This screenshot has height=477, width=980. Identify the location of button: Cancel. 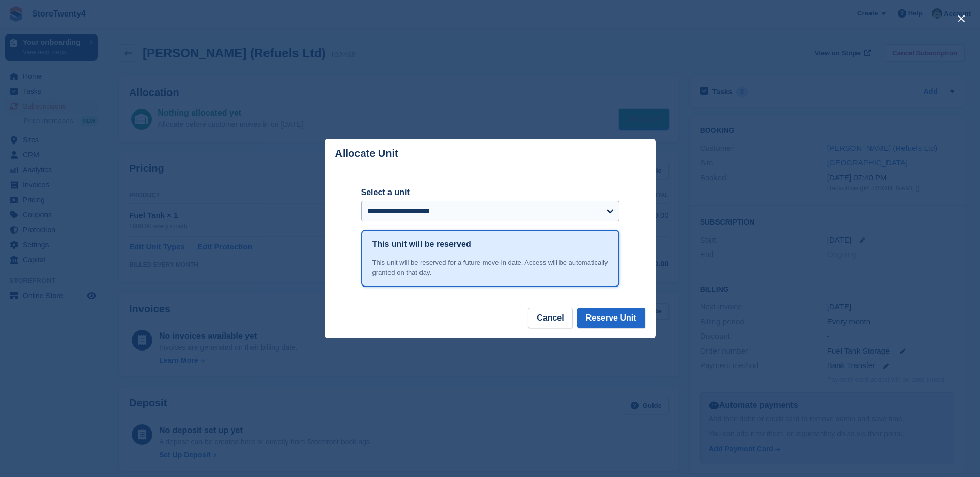
(550, 318).